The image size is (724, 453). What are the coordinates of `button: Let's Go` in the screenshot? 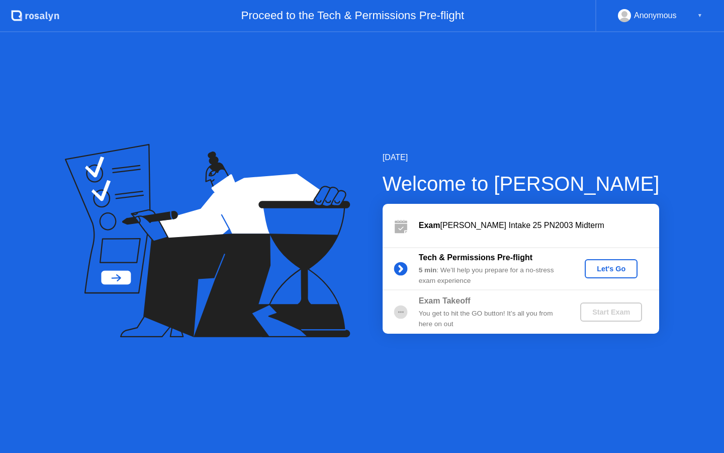 It's located at (611, 269).